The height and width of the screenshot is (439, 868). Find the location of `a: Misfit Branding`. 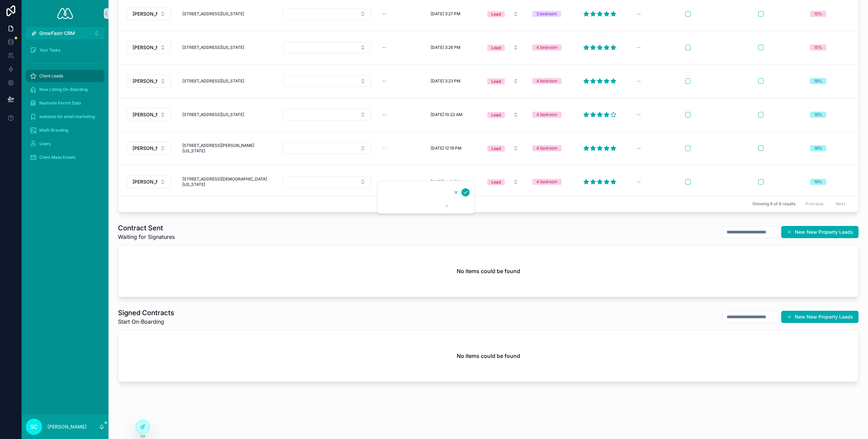

a: Misfit Branding is located at coordinates (65, 131).